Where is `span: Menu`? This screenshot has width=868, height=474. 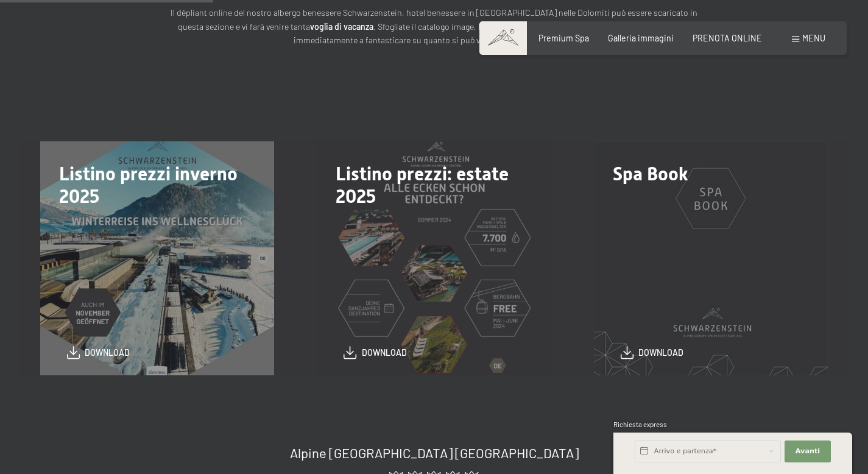 span: Menu is located at coordinates (814, 38).